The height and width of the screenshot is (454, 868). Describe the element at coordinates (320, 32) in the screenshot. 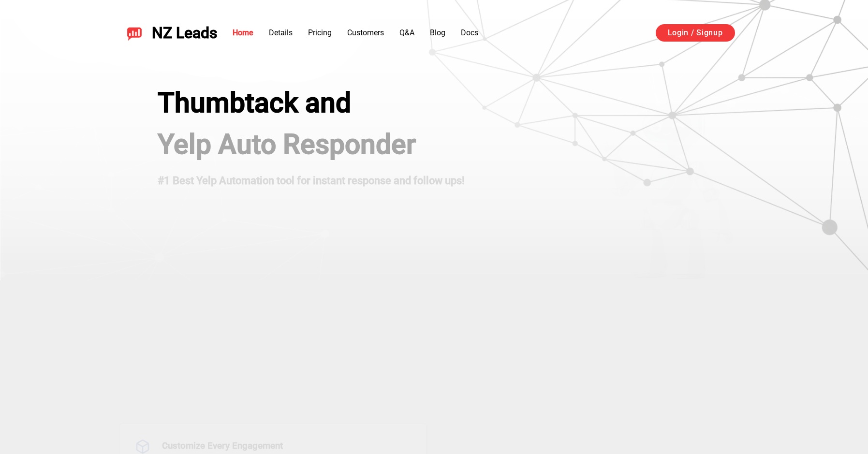

I see `a: Pricing` at that location.